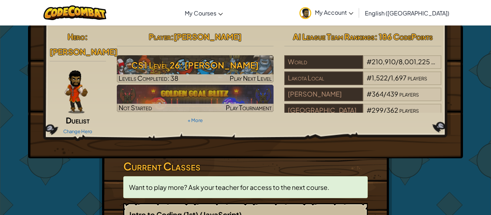 This screenshot has width=491, height=215. I want to click on span: My Account, so click(334, 12).